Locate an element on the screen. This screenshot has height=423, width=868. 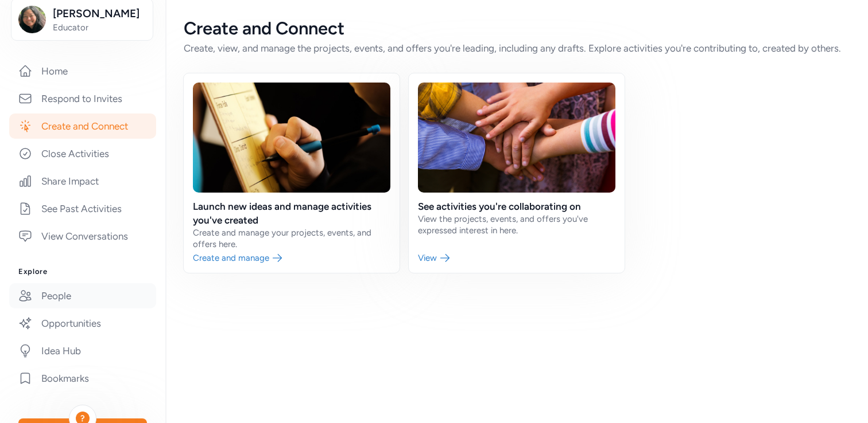
a: Bookmarks is located at coordinates (83, 378).